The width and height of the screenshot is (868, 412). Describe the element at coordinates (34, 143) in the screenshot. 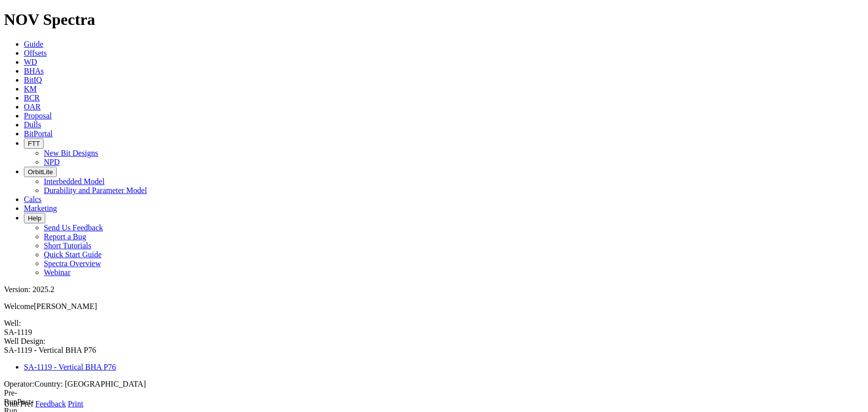

I see `span: FTT` at that location.